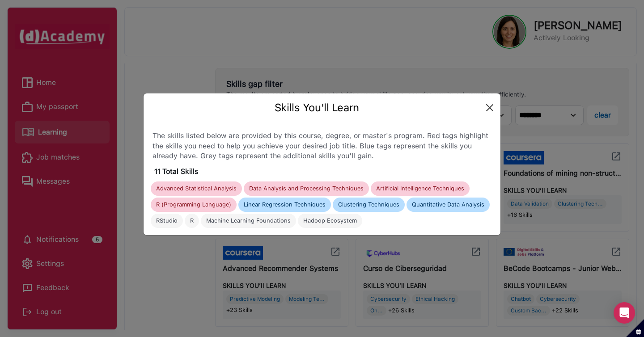 Image resolution: width=644 pixels, height=337 pixels. I want to click on button: Close, so click(489, 108).